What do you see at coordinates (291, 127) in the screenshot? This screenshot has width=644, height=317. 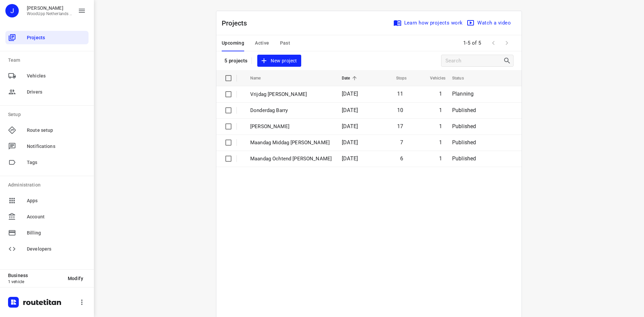 I see `p: Barry Woensdag` at bounding box center [291, 127].